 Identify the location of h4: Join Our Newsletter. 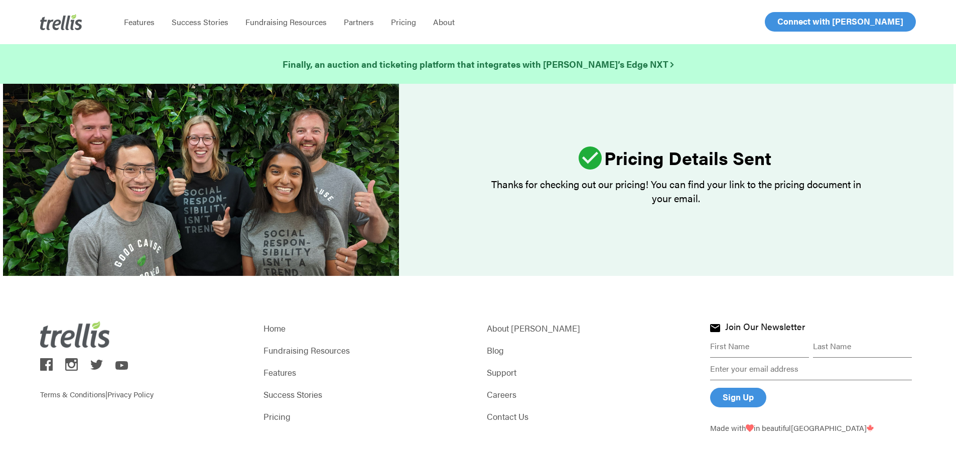
(765, 328).